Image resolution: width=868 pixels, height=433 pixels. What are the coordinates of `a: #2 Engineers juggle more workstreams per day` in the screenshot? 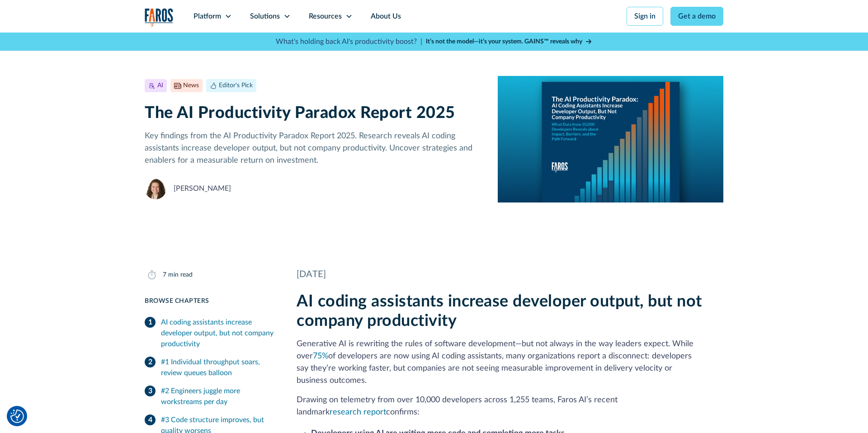 It's located at (210, 397).